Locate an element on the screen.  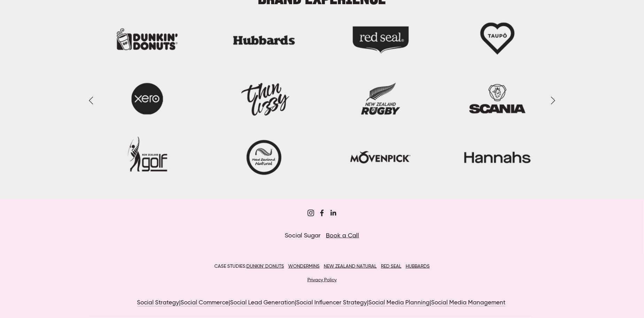
p: CASE STUDIES: is located at coordinates (322, 267).